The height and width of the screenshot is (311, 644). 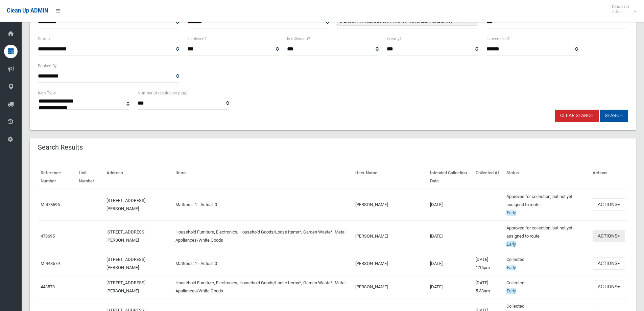 What do you see at coordinates (577, 116) in the screenshot?
I see `a: Clear Search` at bounding box center [577, 116].